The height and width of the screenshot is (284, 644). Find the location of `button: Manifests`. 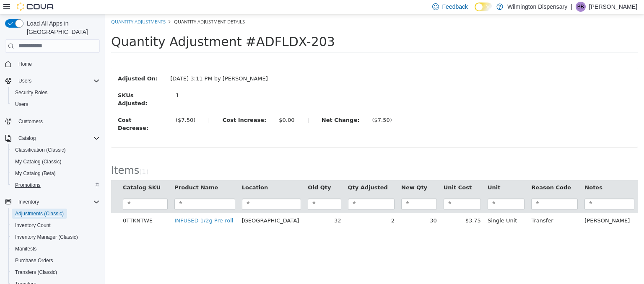

button: Manifests is located at coordinates (56, 248).